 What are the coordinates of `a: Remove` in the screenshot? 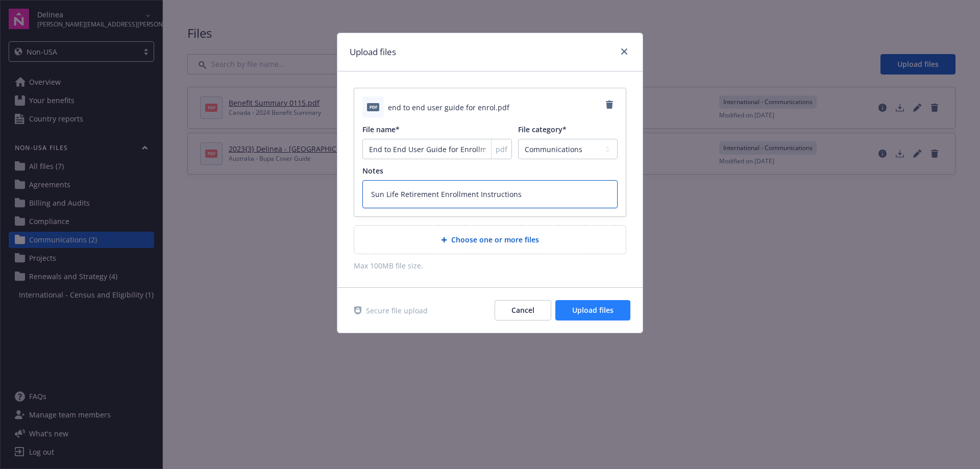 It's located at (609, 105).